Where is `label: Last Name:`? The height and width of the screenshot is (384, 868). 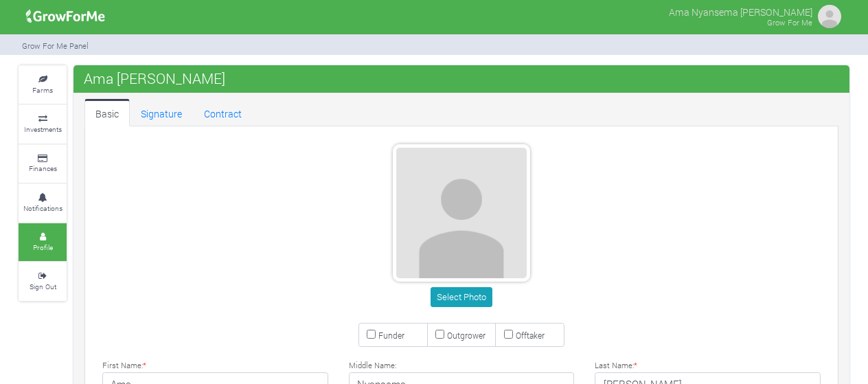
label: Last Name: is located at coordinates (616, 366).